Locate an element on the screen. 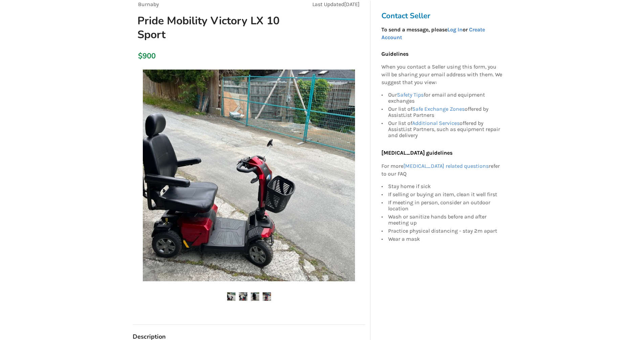  div: Wear a mask is located at coordinates (445, 239).